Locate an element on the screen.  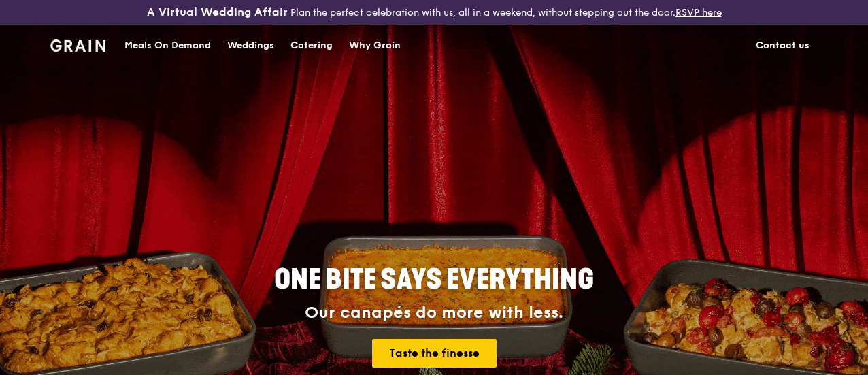
a: RSVP here is located at coordinates (699, 13).